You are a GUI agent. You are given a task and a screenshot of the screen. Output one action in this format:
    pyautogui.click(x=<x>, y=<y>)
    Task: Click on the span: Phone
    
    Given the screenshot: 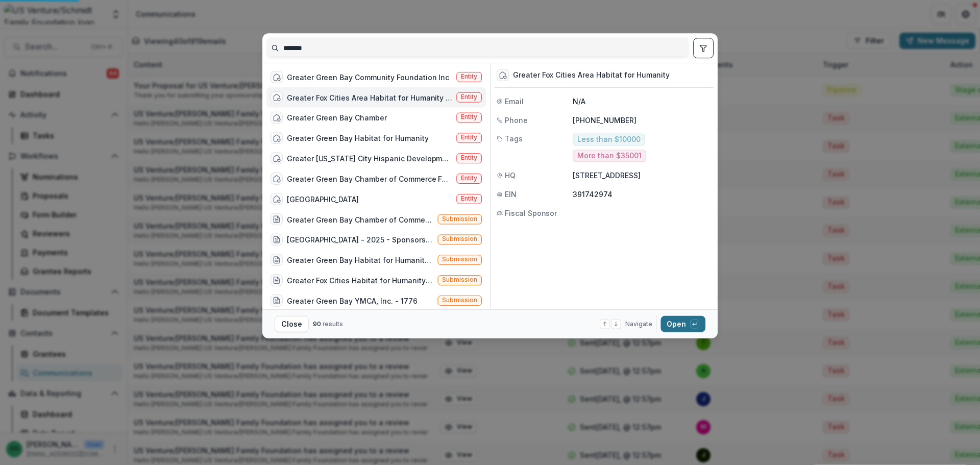 What is the action you would take?
    pyautogui.click(x=516, y=120)
    